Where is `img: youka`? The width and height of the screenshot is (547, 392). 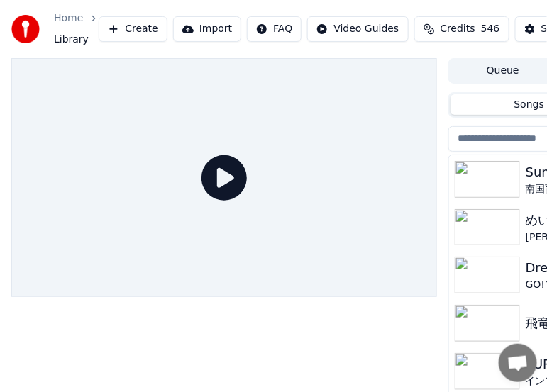
img: youka is located at coordinates (26, 29).